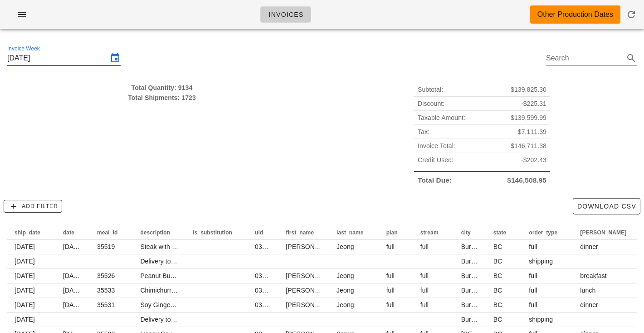 The height and width of the screenshot is (333, 644). I want to click on span: Subtotal:, so click(430, 89).